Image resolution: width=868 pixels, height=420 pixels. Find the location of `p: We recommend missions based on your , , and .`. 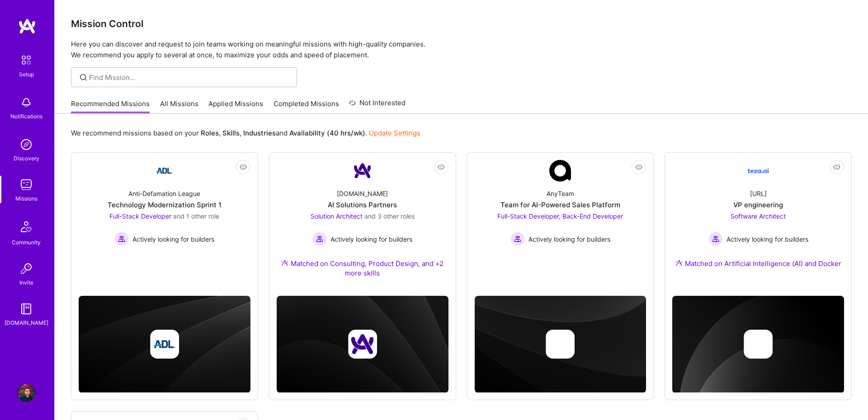

p: We recommend missions based on your , , and . is located at coordinates (246, 133).